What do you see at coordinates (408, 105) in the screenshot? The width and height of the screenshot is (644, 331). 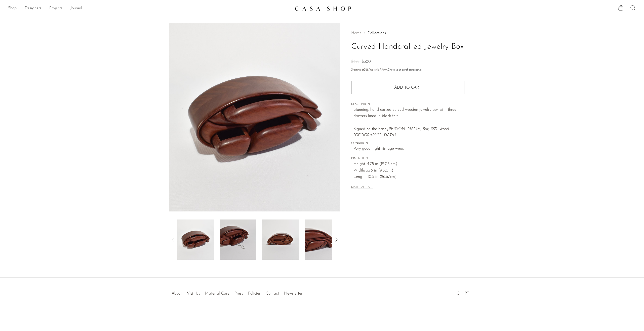 I see `span: DESCRIPTION` at bounding box center [408, 105].